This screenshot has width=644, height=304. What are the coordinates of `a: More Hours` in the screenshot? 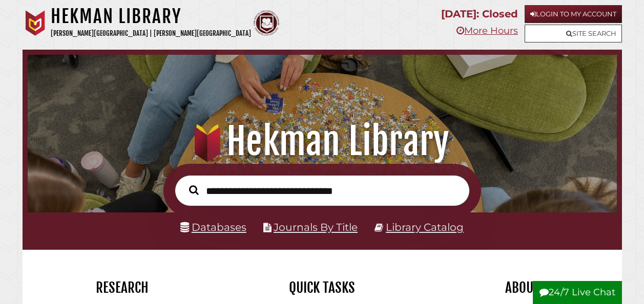 It's located at (487, 31).